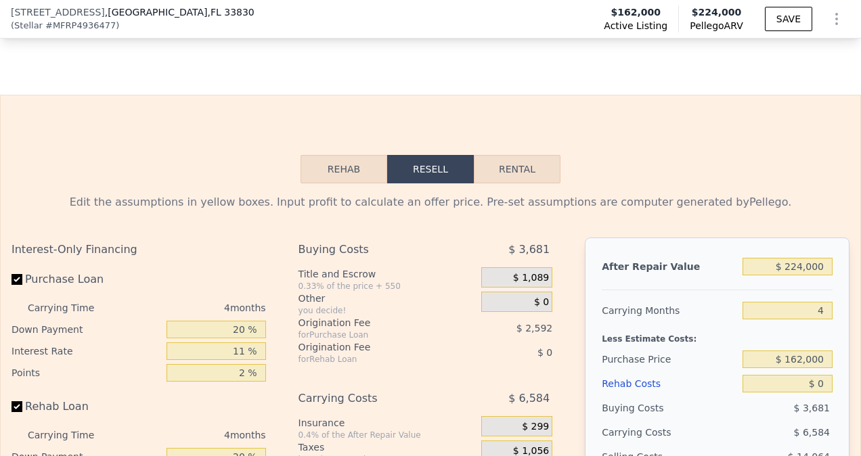 This screenshot has height=456, width=861. Describe the element at coordinates (86, 373) in the screenshot. I see `div: Points` at that location.